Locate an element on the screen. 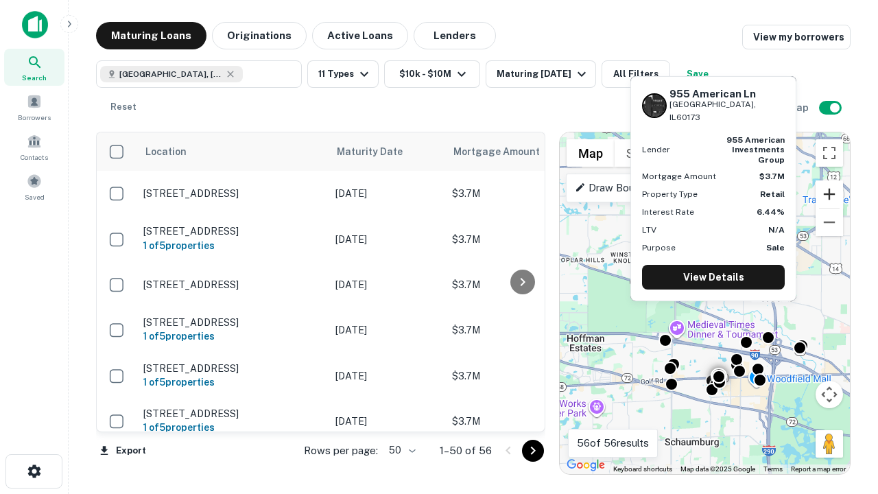 The height and width of the screenshot is (494, 878). p: LTV is located at coordinates (649, 230).